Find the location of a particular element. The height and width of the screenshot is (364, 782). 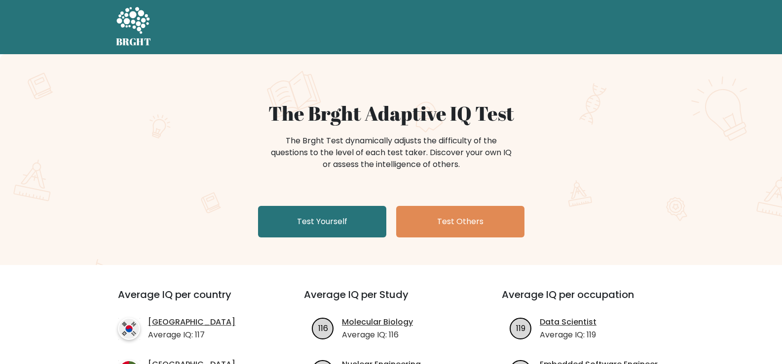

h1: The Brght Adaptive IQ Test is located at coordinates (391, 113).